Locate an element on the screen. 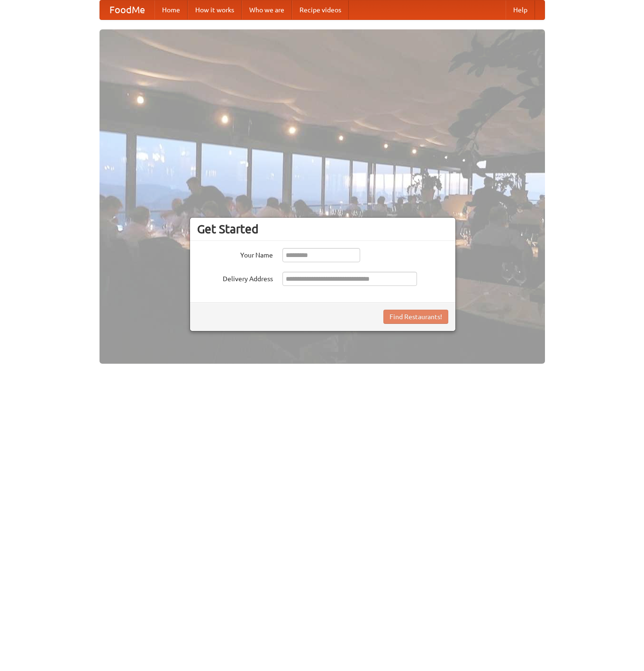  a: FoodMe is located at coordinates (127, 10).